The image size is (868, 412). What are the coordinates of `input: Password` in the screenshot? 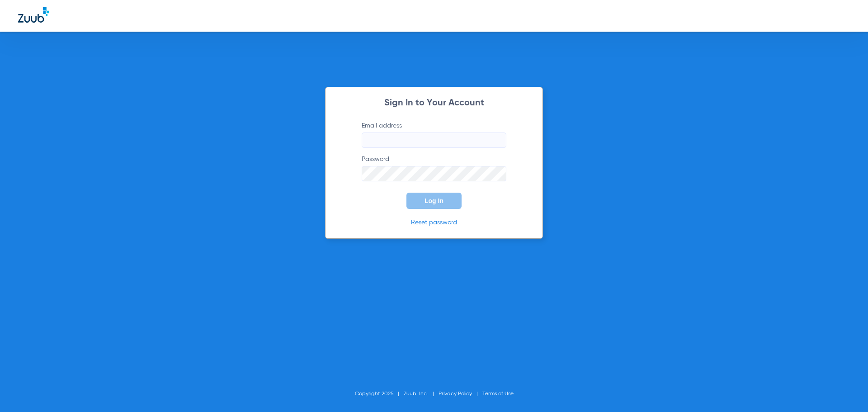 It's located at (434, 173).